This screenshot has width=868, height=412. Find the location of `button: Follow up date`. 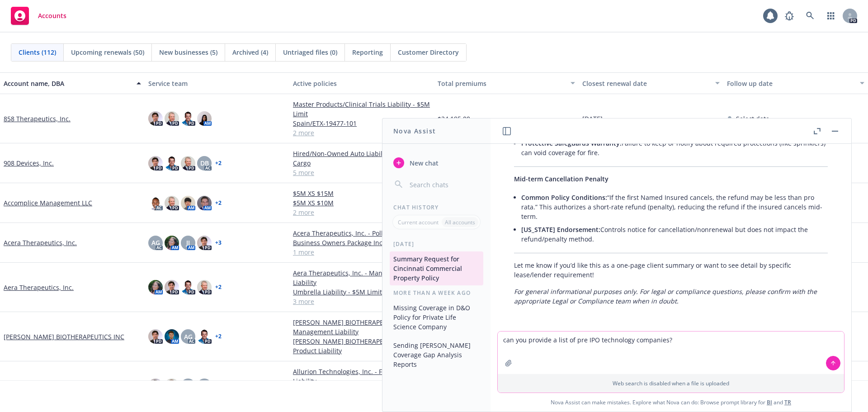

button: Follow up date is located at coordinates (796, 83).